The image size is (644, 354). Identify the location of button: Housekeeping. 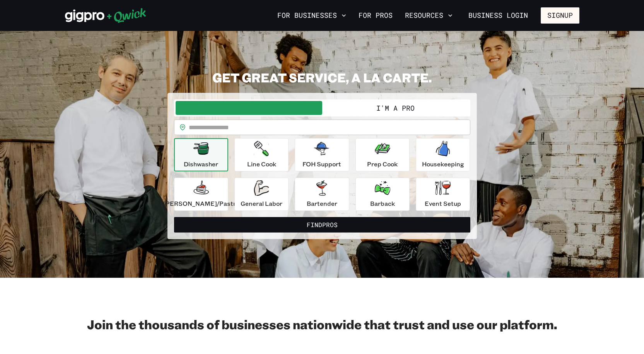
(443, 155).